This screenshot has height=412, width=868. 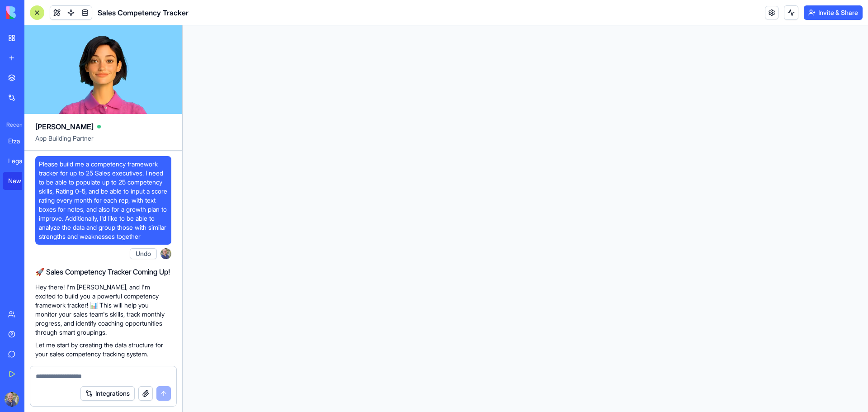 What do you see at coordinates (833, 13) in the screenshot?
I see `button: Invite & Share` at bounding box center [833, 13].